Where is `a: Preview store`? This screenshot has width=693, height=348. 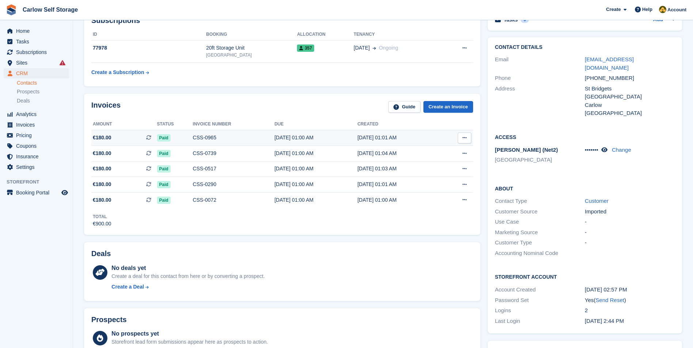 a: Preview store is located at coordinates (65, 193).